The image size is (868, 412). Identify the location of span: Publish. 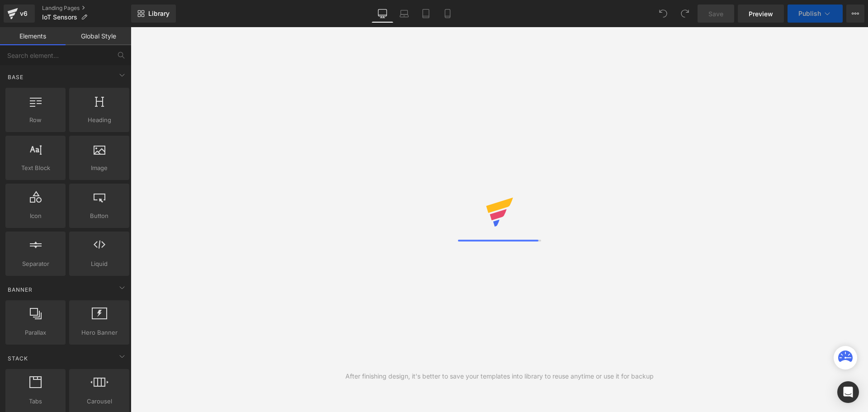
(810, 13).